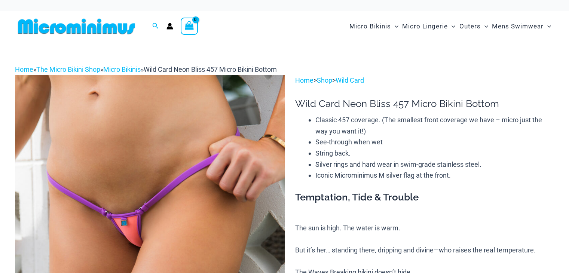 This screenshot has height=273, width=569. I want to click on span: Micro Lingerie, so click(425, 26).